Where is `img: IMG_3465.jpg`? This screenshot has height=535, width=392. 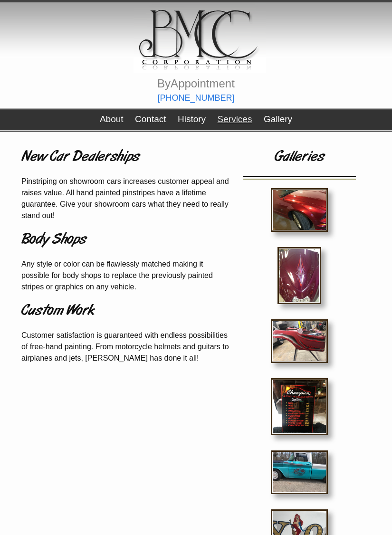
img: IMG_3465.jpg is located at coordinates (299, 473).